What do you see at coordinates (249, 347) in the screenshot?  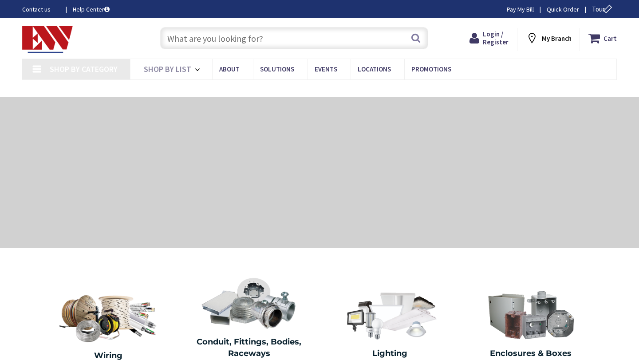 I see `h2: Conduit, Fittings, Bodies, Raceways` at bounding box center [249, 347].